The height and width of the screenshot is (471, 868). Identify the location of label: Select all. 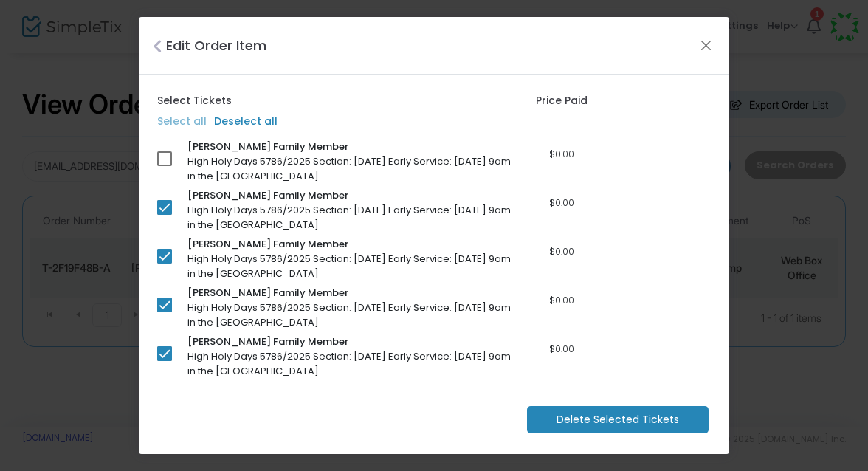
(181, 121).